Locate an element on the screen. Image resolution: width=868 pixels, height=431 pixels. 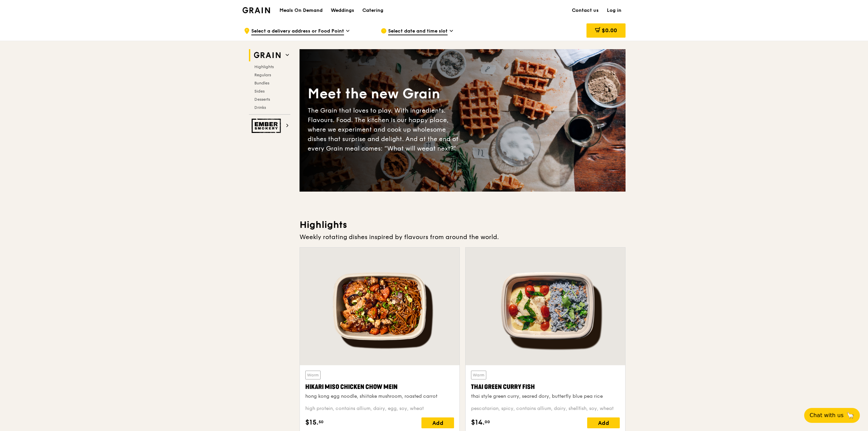
div: hong kong egg noodle, shiitake mushroom, roasted carrot is located at coordinates (379, 396).